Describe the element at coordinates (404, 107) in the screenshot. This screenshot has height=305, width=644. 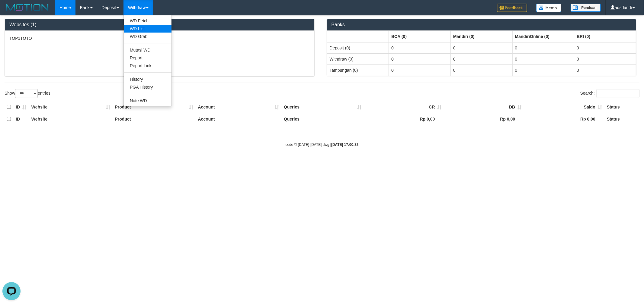
I see `th: CR` at that location.